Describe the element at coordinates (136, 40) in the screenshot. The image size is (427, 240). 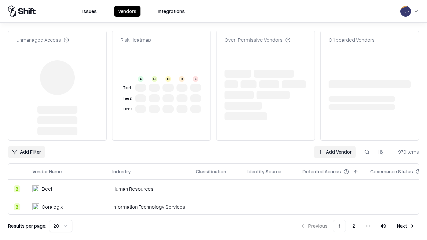
I see `div: Risk Heatmap` at that location.